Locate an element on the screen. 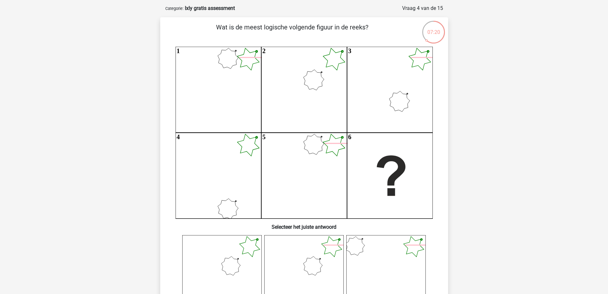 This screenshot has height=294, width=608. text: 2 is located at coordinates (264, 51).